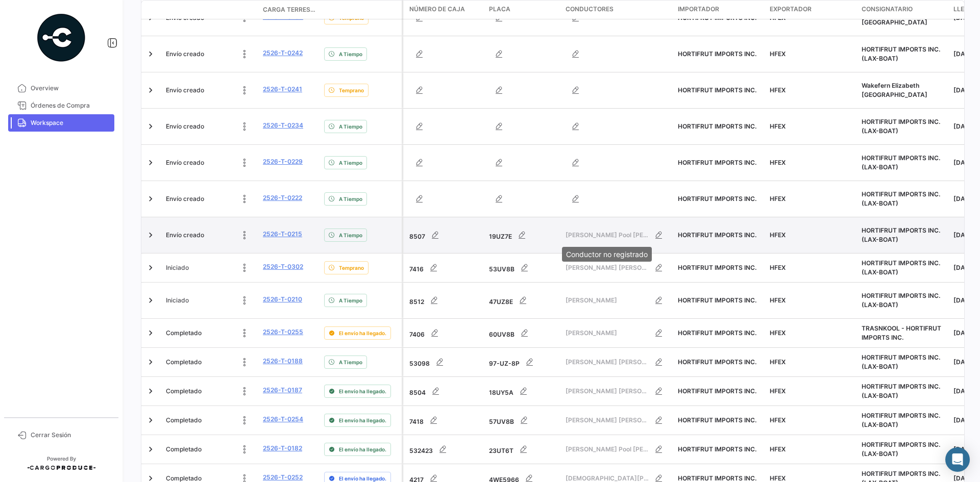  I want to click on div: 19UZ7E, so click(523, 235).